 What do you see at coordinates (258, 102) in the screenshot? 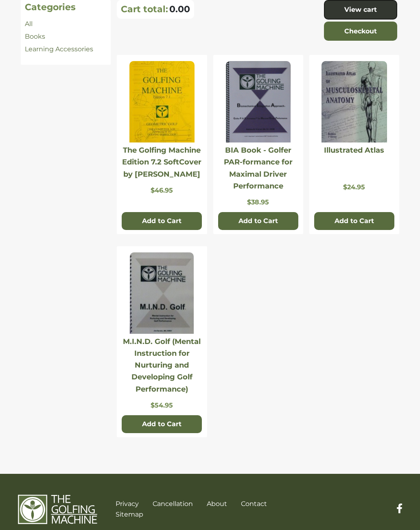
I see `img: BIA Book - Golfer PAR-formance for Maximal Driver Performance` at bounding box center [258, 102].